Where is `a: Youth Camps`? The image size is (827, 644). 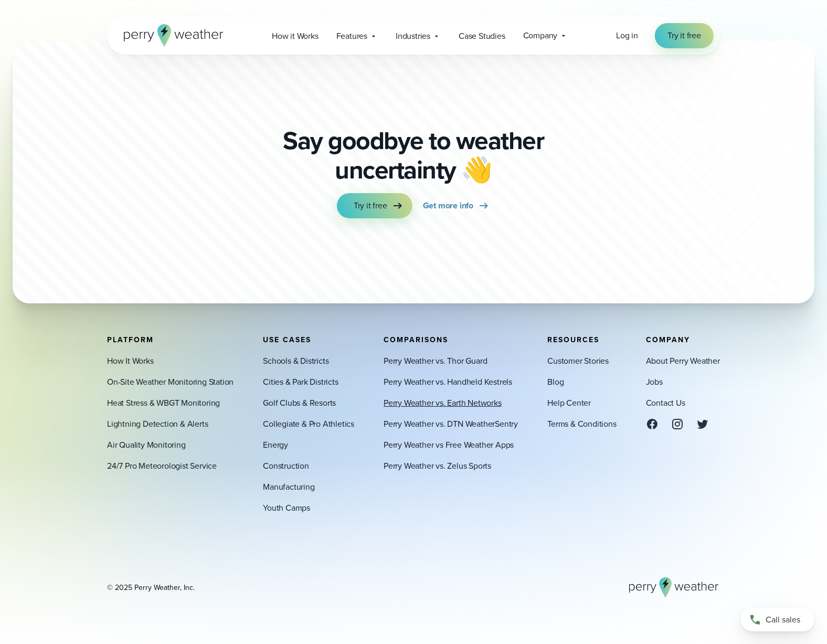 a: Youth Camps is located at coordinates (287, 507).